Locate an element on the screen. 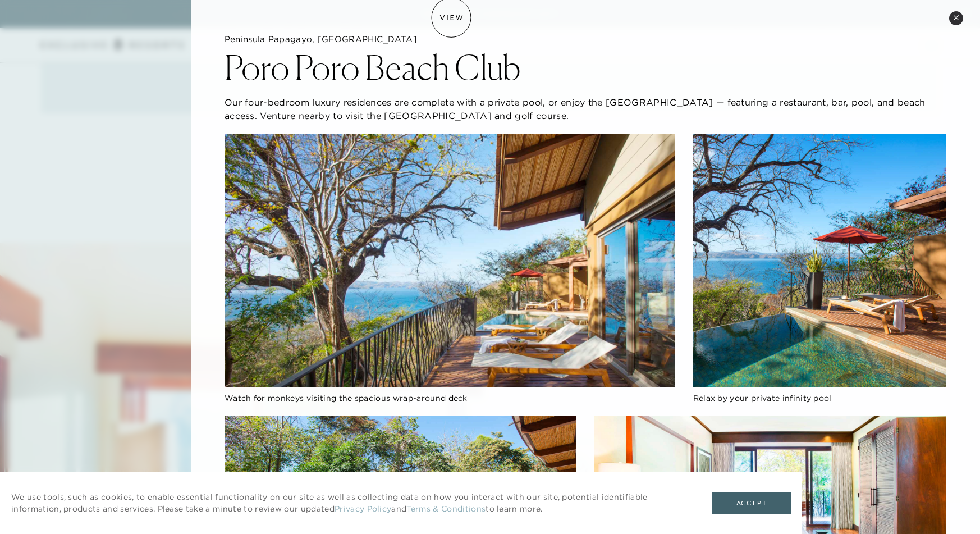 The image size is (980, 534). a: Privacy Policy is located at coordinates (362, 510).